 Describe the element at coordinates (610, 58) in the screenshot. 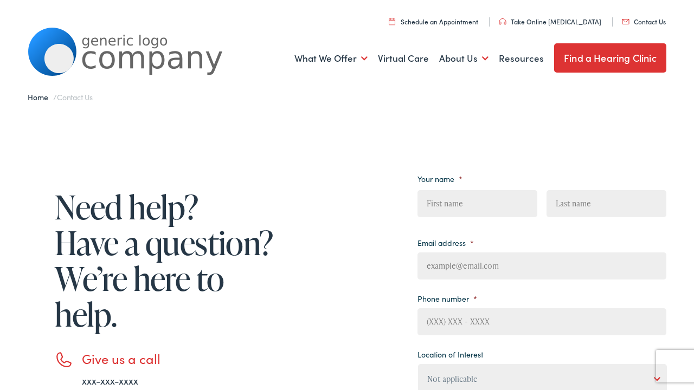

I see `a: Find a Hearing Clinic` at that location.